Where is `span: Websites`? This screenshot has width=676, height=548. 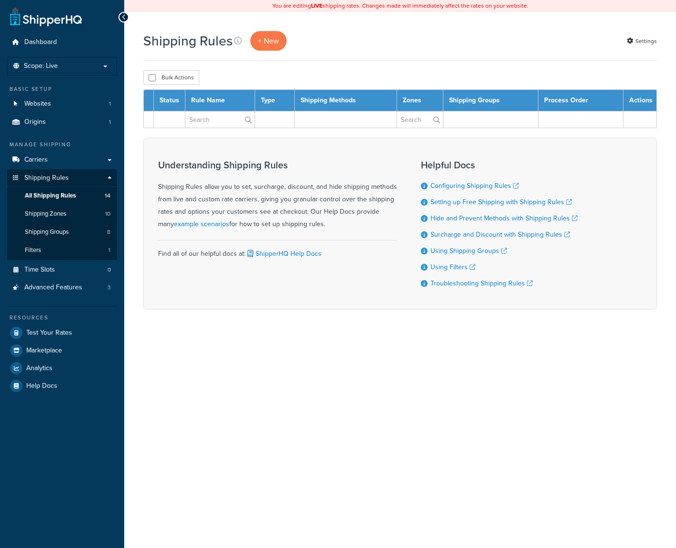
span: Websites is located at coordinates (38, 104).